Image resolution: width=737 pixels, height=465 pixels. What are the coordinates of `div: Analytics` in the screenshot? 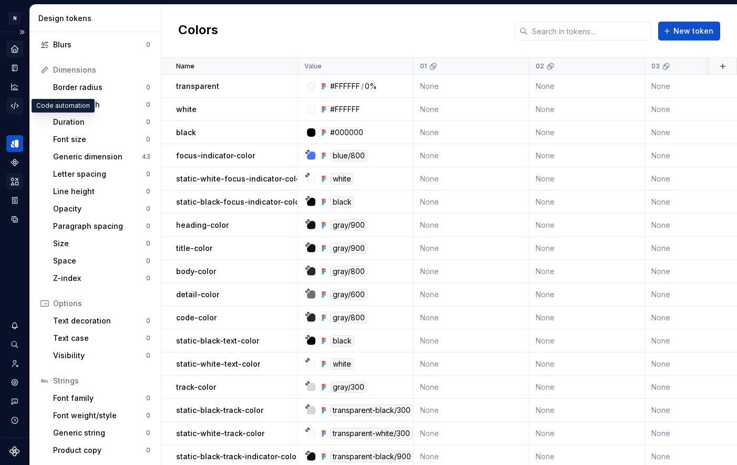 It's located at (15, 87).